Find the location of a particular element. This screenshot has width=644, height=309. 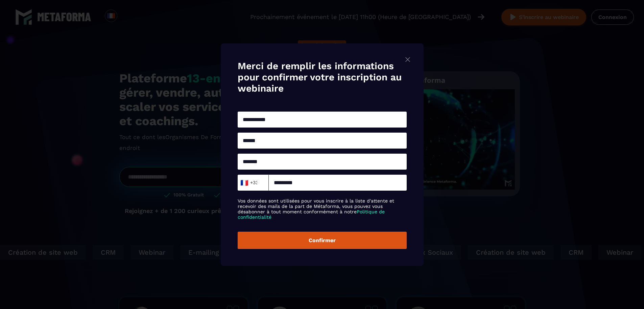

span: +33 is located at coordinates (249, 182).